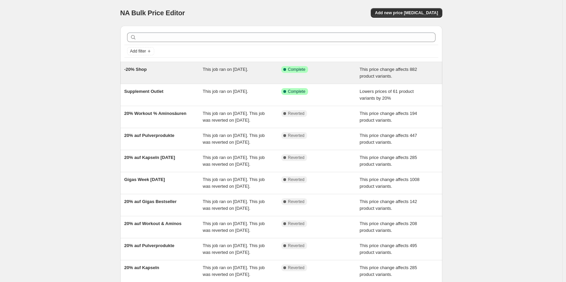  I want to click on button: Add filter, so click(141, 51).